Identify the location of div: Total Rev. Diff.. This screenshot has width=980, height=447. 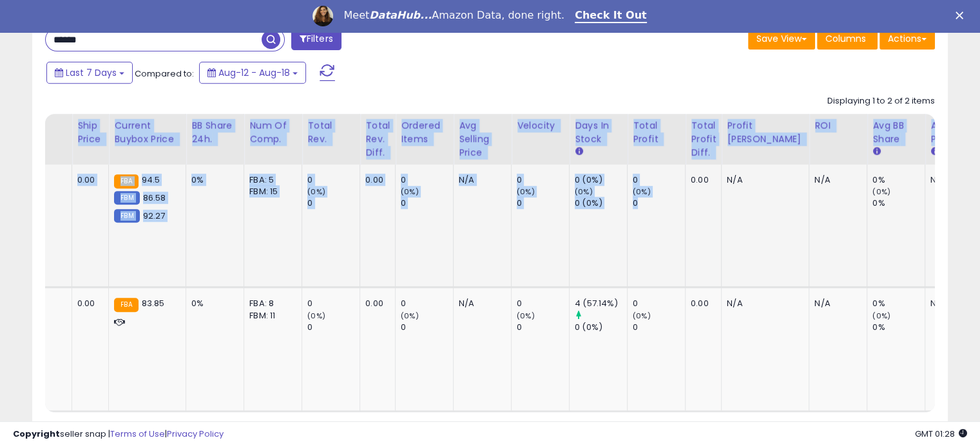
(377, 139).